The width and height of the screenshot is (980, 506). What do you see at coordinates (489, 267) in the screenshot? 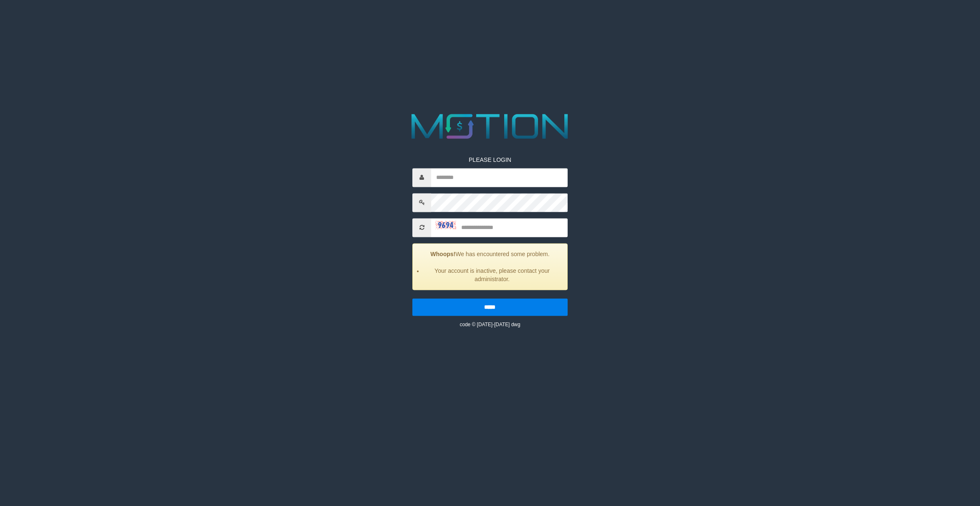
I see `div: We has encountered some problem.` at bounding box center [489, 267].